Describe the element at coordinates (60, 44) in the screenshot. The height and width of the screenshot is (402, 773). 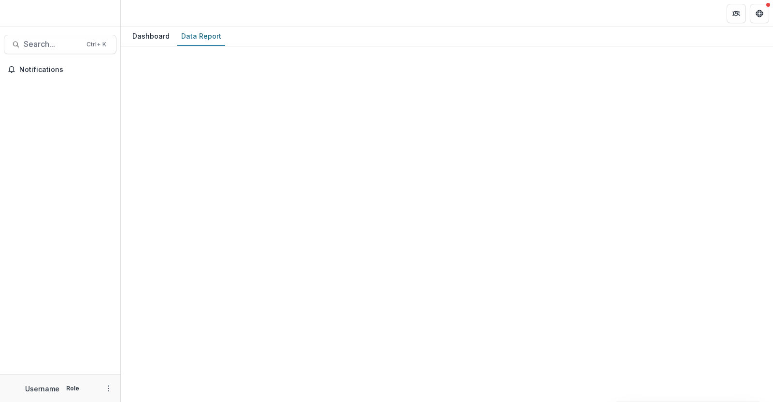
I see `button: Search...` at that location.